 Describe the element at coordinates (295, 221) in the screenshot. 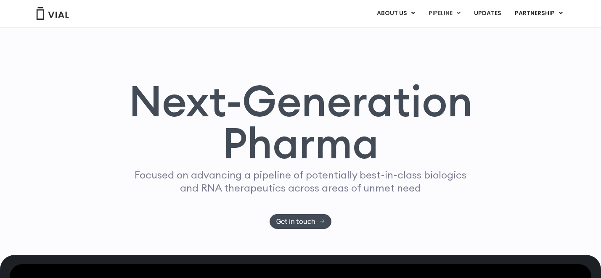

I see `span: Get in touch` at that location.